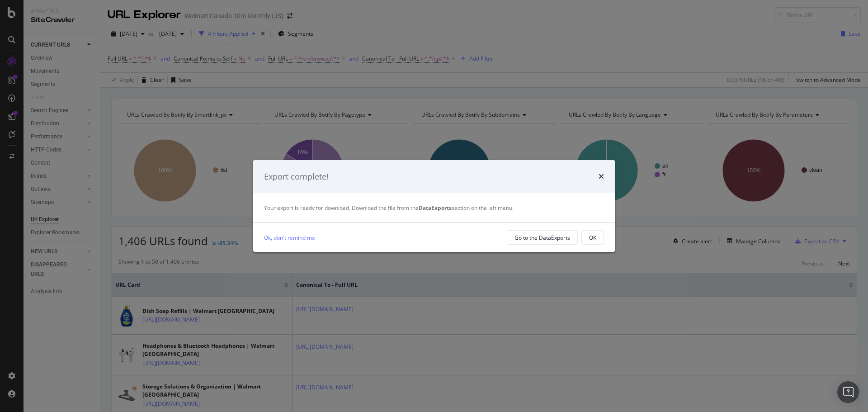 The width and height of the screenshot is (868, 412). What do you see at coordinates (289, 237) in the screenshot?
I see `a: Ok, don't remind me` at bounding box center [289, 237].